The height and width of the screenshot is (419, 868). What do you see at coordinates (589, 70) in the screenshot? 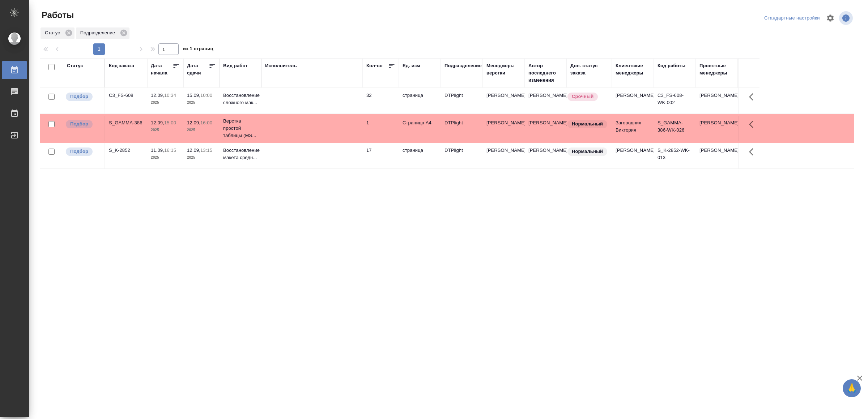
I see `div: Доп. статус заказа` at bounding box center [589, 70].